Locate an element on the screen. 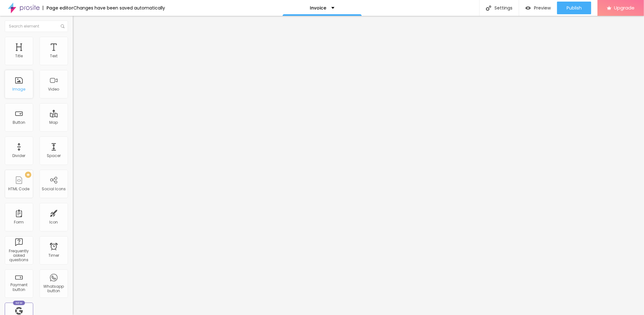 Image resolution: width=644 pixels, height=315 pixels. div: Icon is located at coordinates (54, 222).